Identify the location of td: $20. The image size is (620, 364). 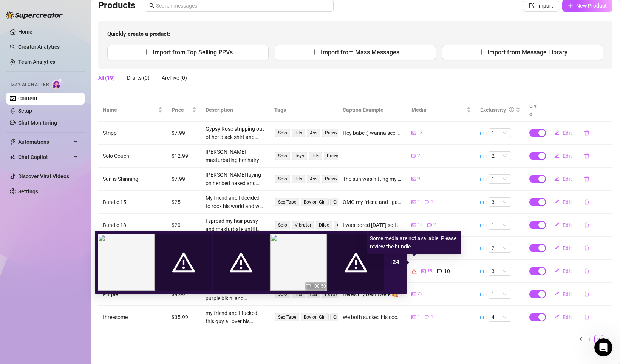
(184, 225).